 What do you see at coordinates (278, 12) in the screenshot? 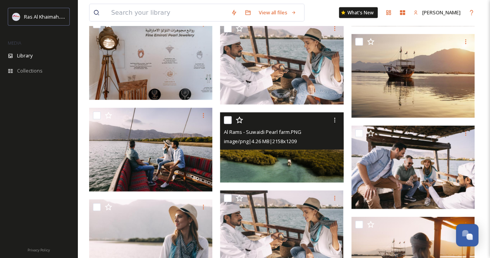
I see `div: View all files` at bounding box center [278, 12].